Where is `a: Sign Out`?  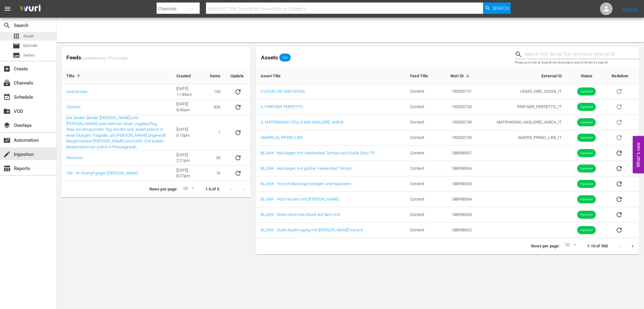 a: Sign Out is located at coordinates (630, 9).